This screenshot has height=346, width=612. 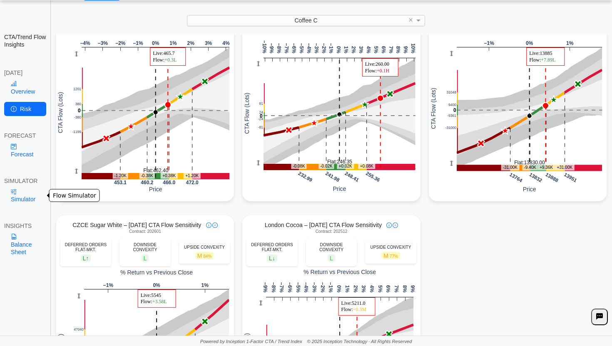 I want to click on a: Balance Sheet, so click(x=25, y=244).